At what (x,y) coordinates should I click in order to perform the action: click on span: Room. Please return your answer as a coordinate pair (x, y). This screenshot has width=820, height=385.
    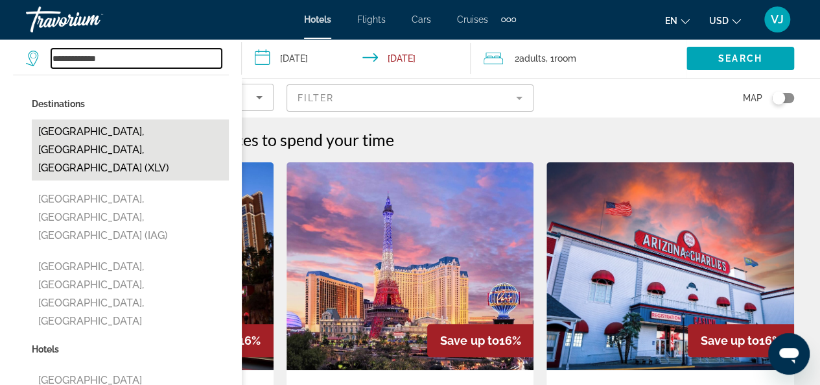
    Looking at the image, I should click on (565, 58).